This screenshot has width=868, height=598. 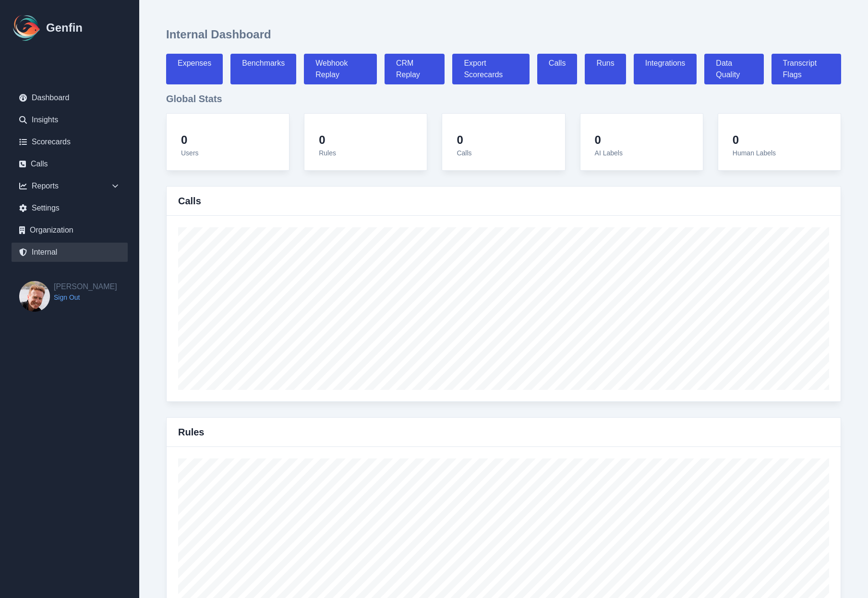 What do you see at coordinates (806, 69) in the screenshot?
I see `a: Transcript Flags` at bounding box center [806, 69].